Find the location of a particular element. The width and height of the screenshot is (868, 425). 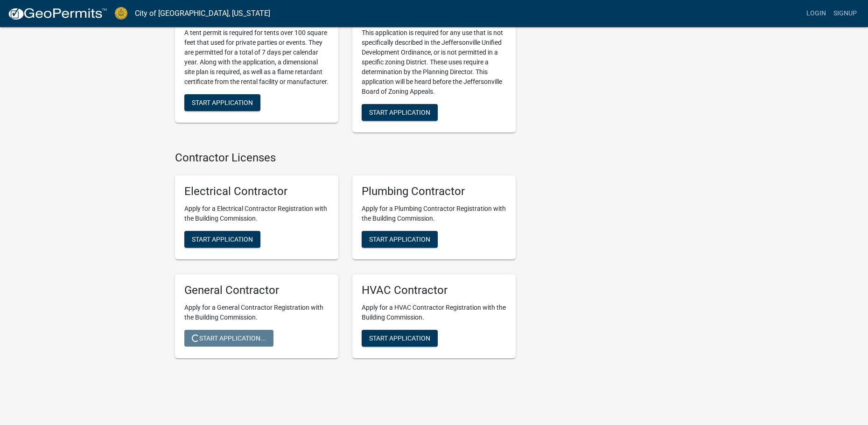

img: City of Jeffersonville, Indiana is located at coordinates (121, 13).